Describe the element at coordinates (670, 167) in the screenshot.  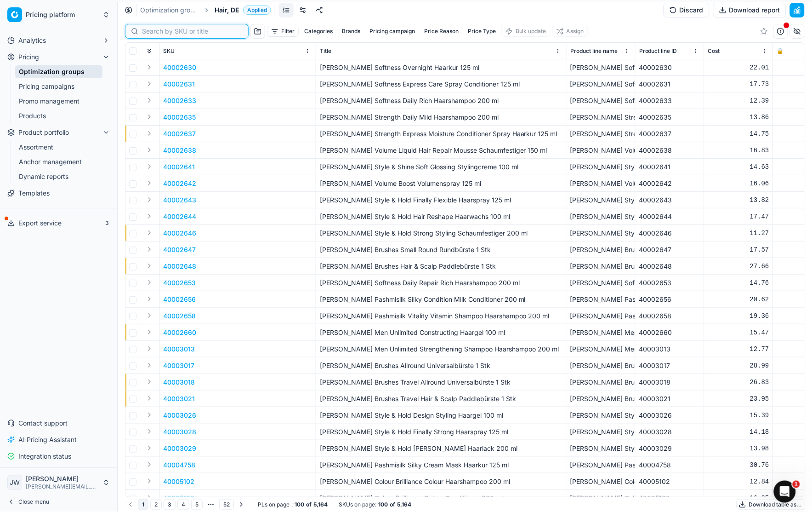
I see `div: 40002641` at that location.